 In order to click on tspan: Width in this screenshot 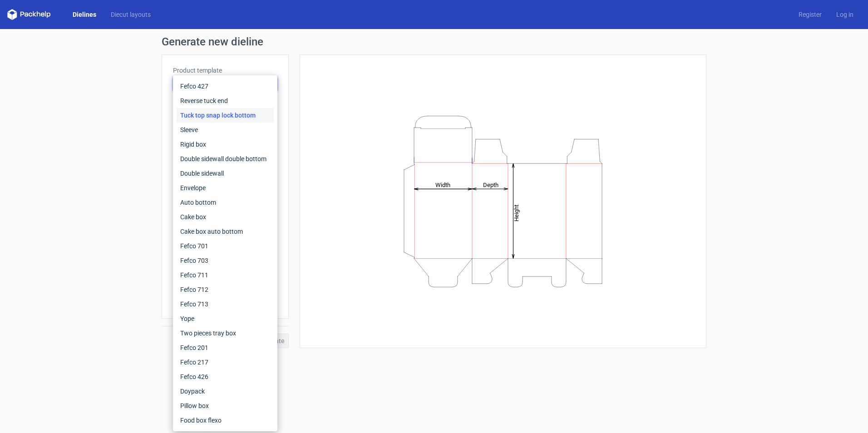, I will do `click(442, 184)`.